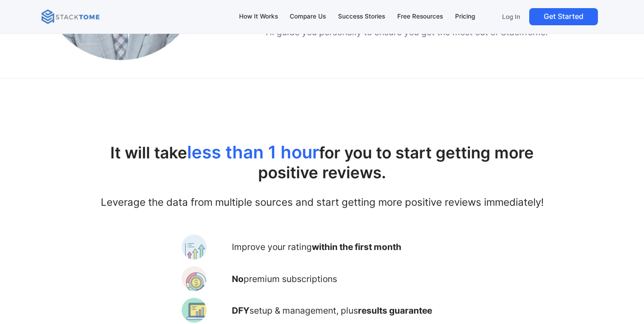  I want to click on a: Get Started, so click(563, 17).